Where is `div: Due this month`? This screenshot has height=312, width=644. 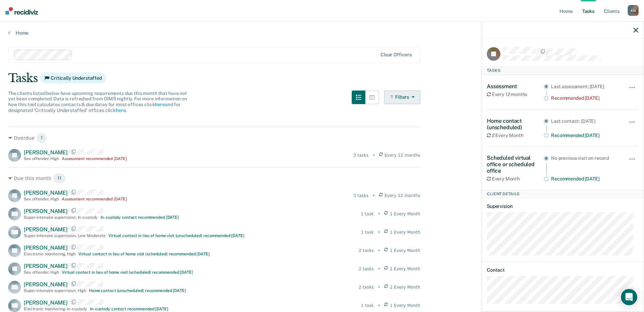
div: Due this month is located at coordinates (214, 178).